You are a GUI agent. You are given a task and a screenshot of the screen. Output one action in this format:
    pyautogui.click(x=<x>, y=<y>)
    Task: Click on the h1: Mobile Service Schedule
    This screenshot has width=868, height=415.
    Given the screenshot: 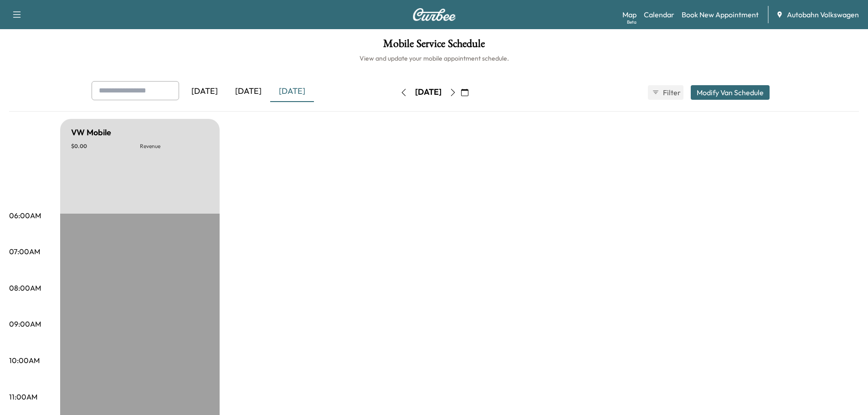 What is the action you would take?
    pyautogui.click(x=434, y=46)
    